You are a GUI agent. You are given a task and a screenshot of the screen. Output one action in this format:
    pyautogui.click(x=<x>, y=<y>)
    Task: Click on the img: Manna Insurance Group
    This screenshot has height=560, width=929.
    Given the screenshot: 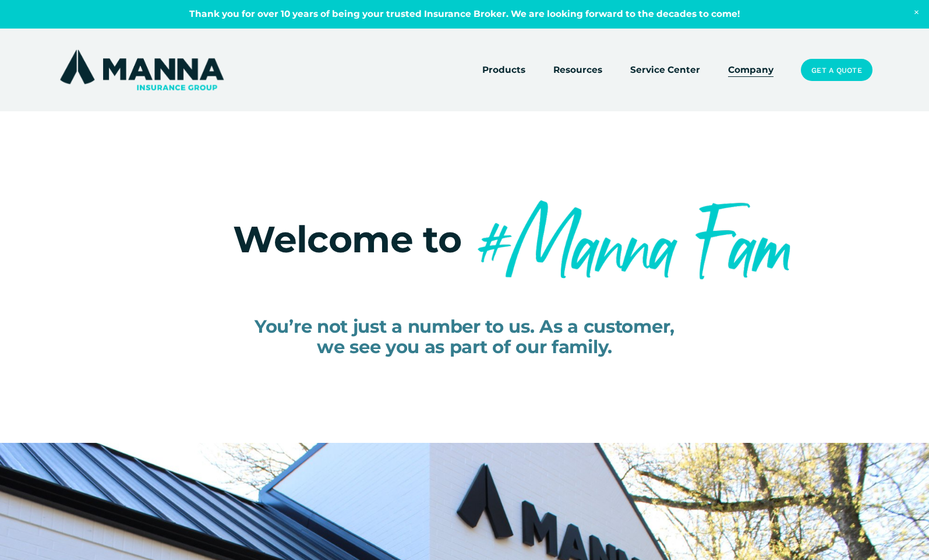 What is the action you would take?
    pyautogui.click(x=142, y=70)
    